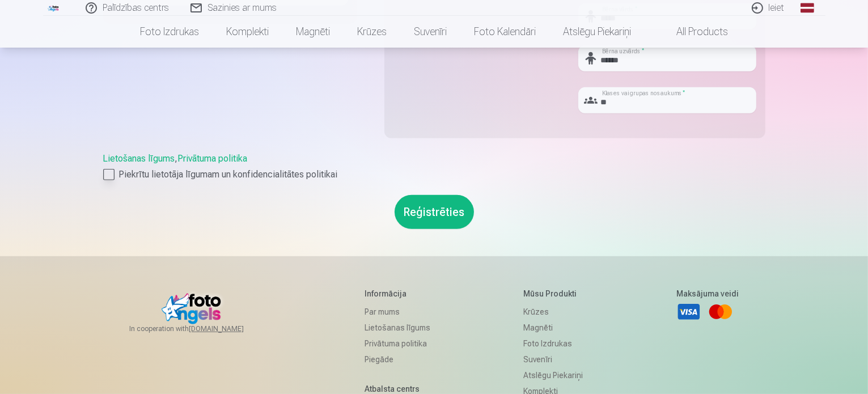 The height and width of the screenshot is (394, 868). What do you see at coordinates (397, 311) in the screenshot?
I see `a: Par mums` at bounding box center [397, 311].